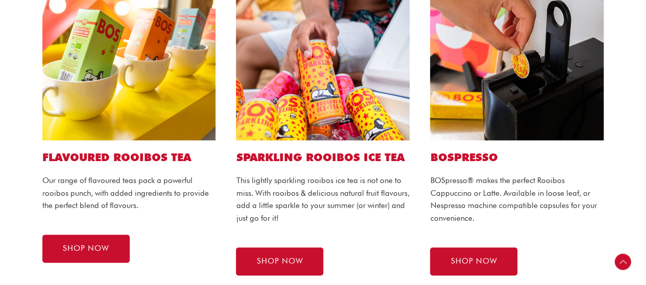  What do you see at coordinates (517, 200) in the screenshot?
I see `p: BOSpresso® makes the perfect Rooibos Cappuccino or Latte. Available in loose leaf, or Nespresso m...` at bounding box center [517, 200].